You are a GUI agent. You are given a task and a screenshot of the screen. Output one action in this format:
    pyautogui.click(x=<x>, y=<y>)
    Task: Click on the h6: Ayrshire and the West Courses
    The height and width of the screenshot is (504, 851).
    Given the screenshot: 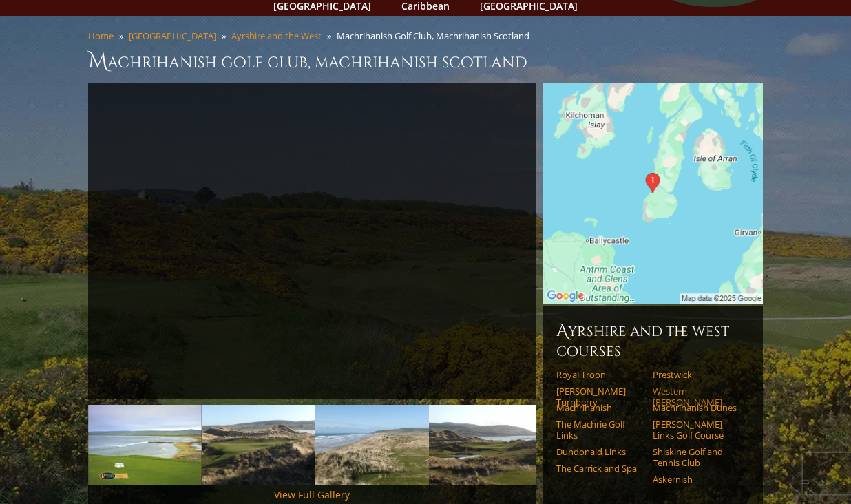 What is the action you would take?
    pyautogui.click(x=652, y=340)
    